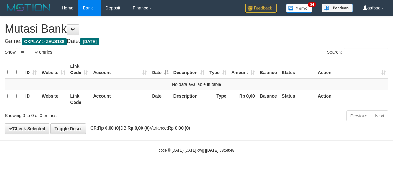 The height and width of the screenshot is (183, 393). I want to click on th: Rp 0,00, so click(243, 99).